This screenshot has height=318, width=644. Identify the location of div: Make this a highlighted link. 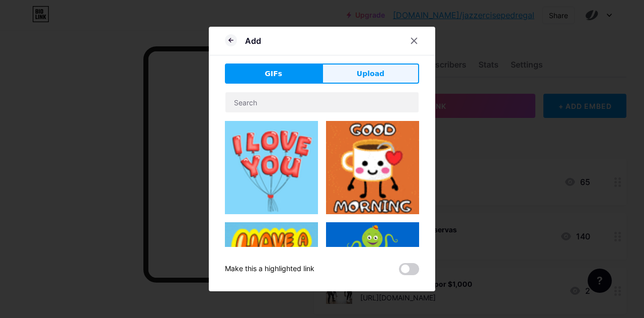
(270, 269).